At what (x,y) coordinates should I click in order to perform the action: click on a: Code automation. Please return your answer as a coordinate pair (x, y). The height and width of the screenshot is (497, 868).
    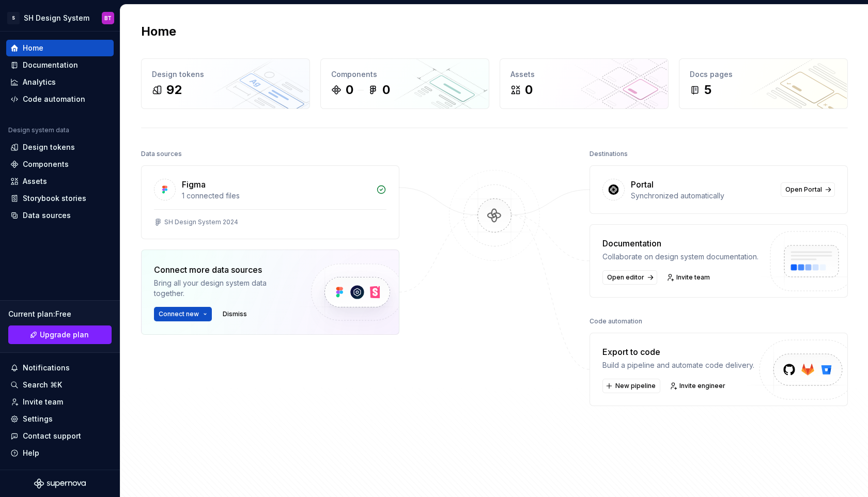
    Looking at the image, I should click on (60, 100).